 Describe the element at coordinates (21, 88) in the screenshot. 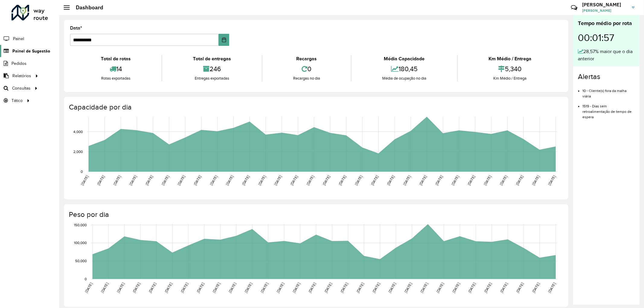

I see `span: Consultas` at that location.